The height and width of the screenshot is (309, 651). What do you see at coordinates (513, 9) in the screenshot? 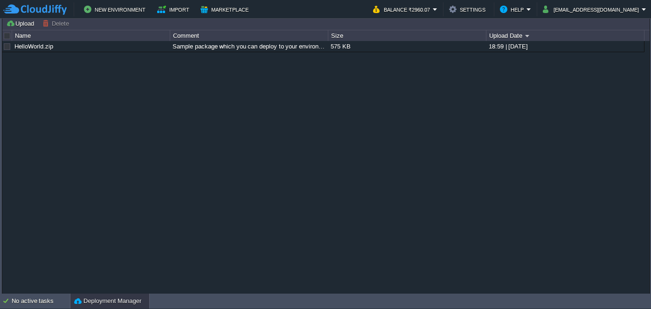
I see `button: Help` at bounding box center [513, 9].